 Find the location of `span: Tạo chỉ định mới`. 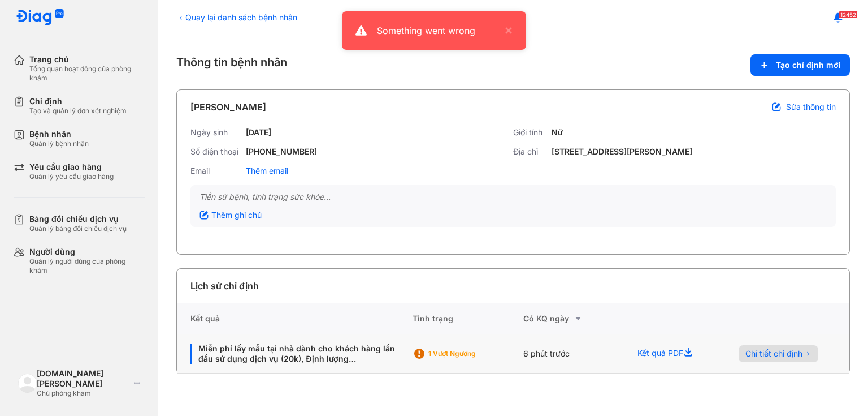

span: Tạo chỉ định mới is located at coordinates (808, 65).